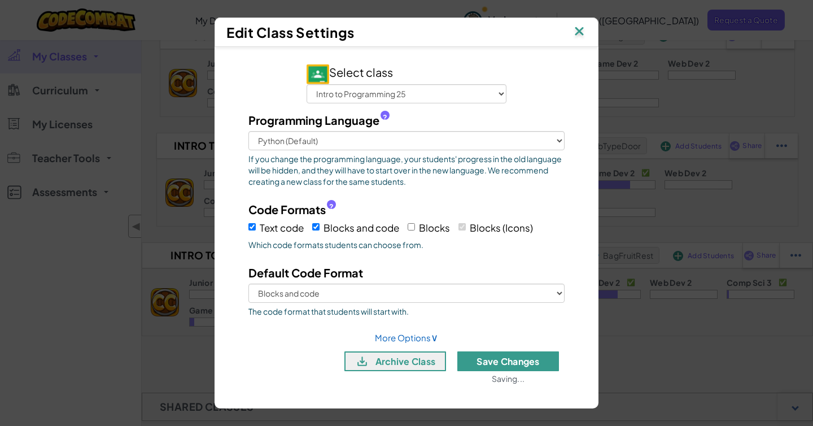 The image size is (813, 426). What do you see at coordinates (318, 74) in the screenshot?
I see `img: IconGoogleClassroom.svg` at bounding box center [318, 74].